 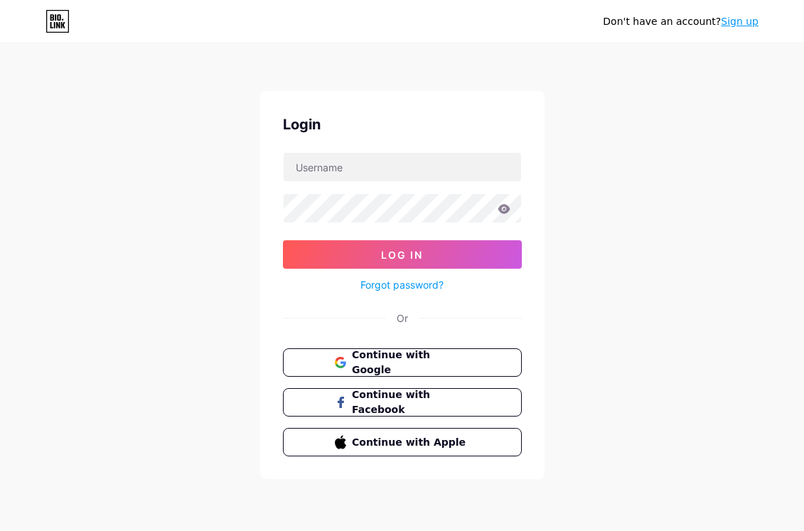 I want to click on div: Don't have an account?, so click(x=680, y=21).